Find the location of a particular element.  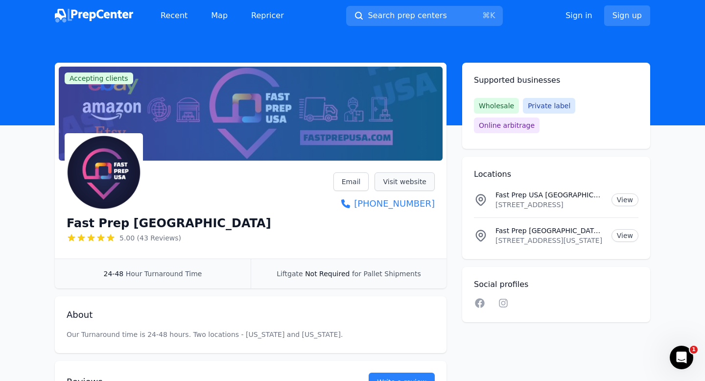

img: Fast Prep USA is located at coordinates (104, 172).